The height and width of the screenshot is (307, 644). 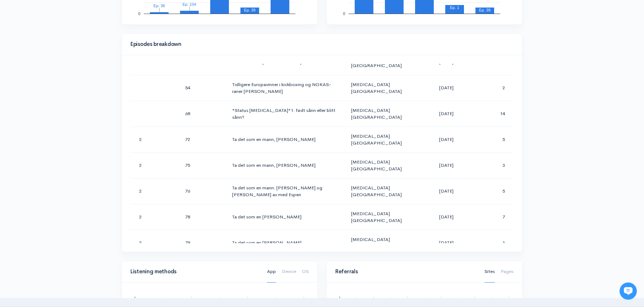 What do you see at coordinates (490, 271) in the screenshot?
I see `a: Sites` at bounding box center [490, 271].